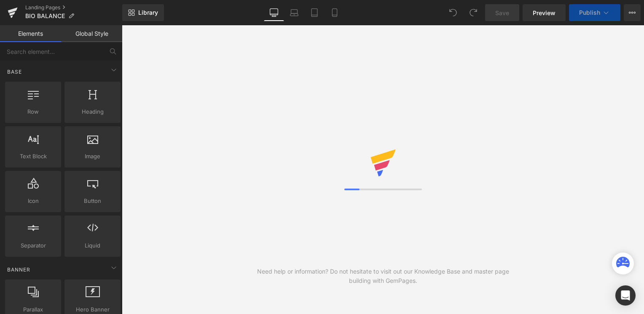  Describe the element at coordinates (544, 13) in the screenshot. I see `a: Preview` at that location.